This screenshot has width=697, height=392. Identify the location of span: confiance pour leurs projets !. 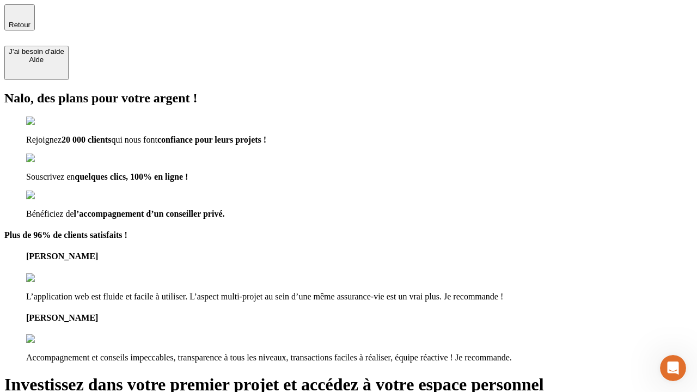
(212, 139).